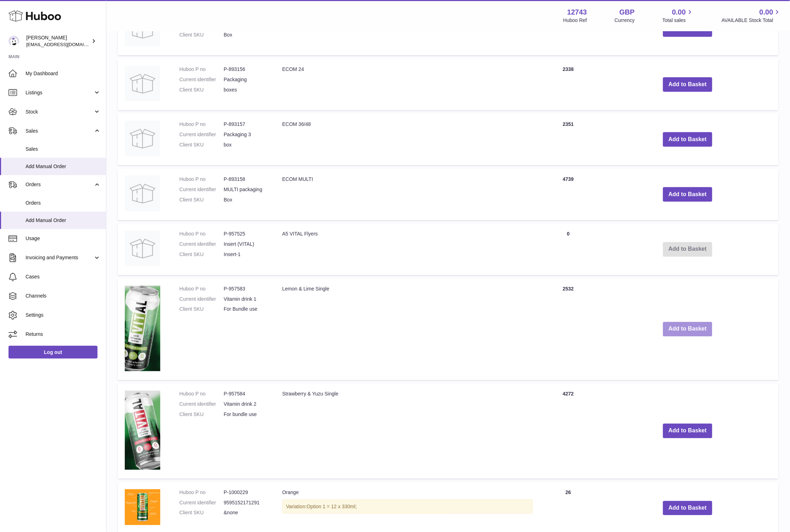  I want to click on td: ECOM MULTI, so click(407, 194).